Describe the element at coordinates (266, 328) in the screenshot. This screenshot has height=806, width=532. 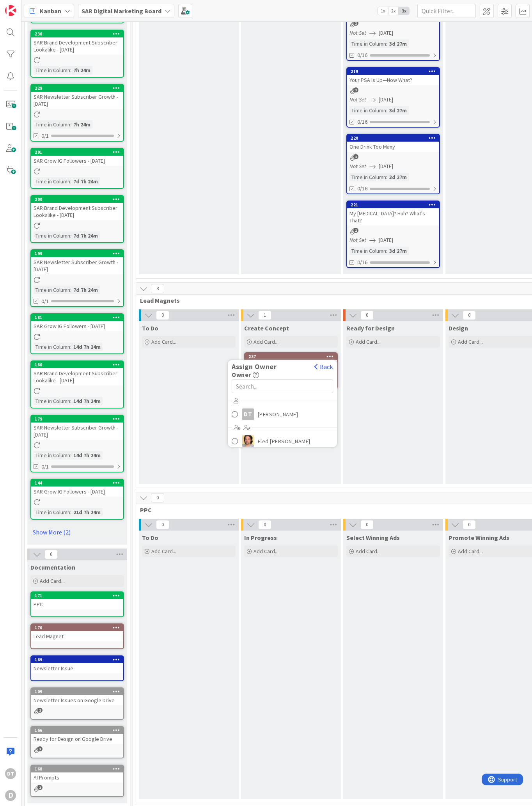
I see `span: Create Concept` at that location.